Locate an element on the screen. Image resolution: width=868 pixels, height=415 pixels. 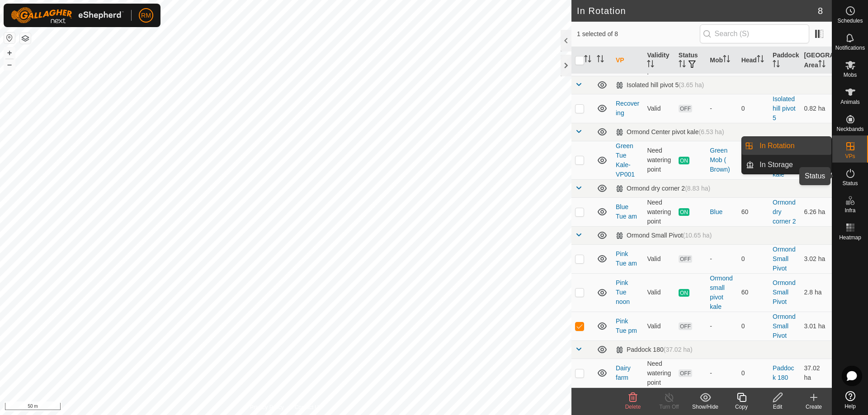
td: 0.82 ha is located at coordinates (816, 108).